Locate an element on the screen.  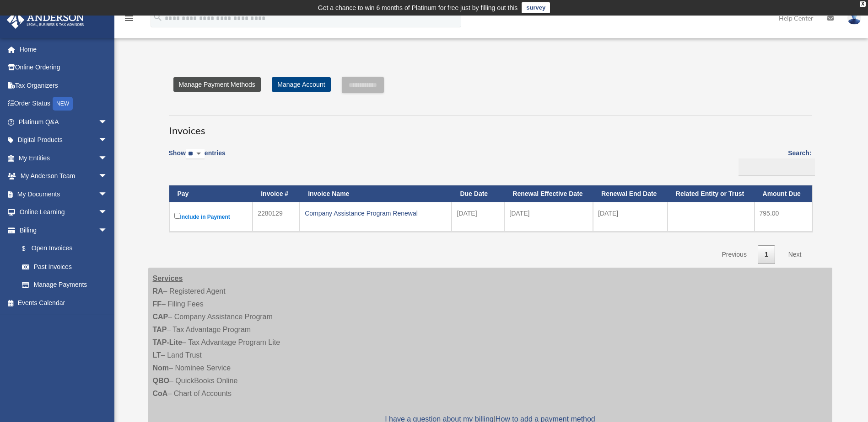
strong: CAP is located at coordinates (161, 316).